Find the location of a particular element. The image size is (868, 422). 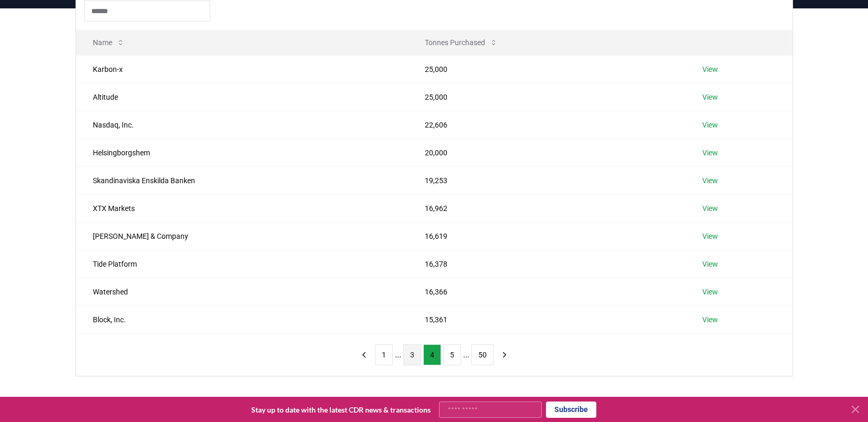

td: 16,962 is located at coordinates (547, 208).